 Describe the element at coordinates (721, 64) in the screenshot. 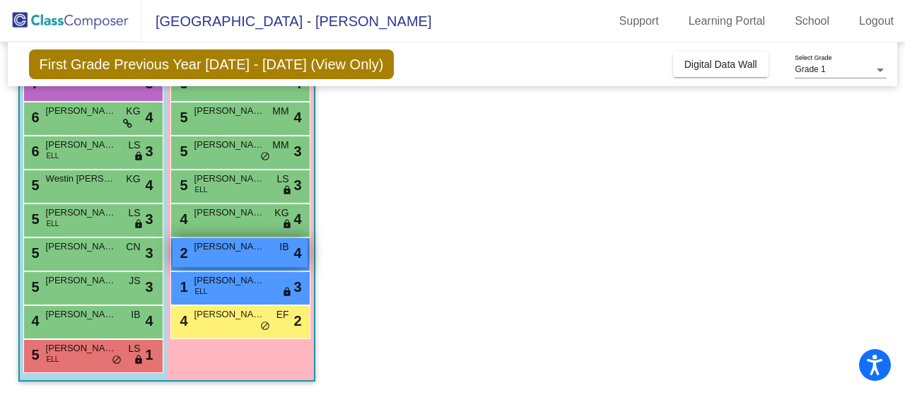

I see `button: Digital Data Wall` at that location.